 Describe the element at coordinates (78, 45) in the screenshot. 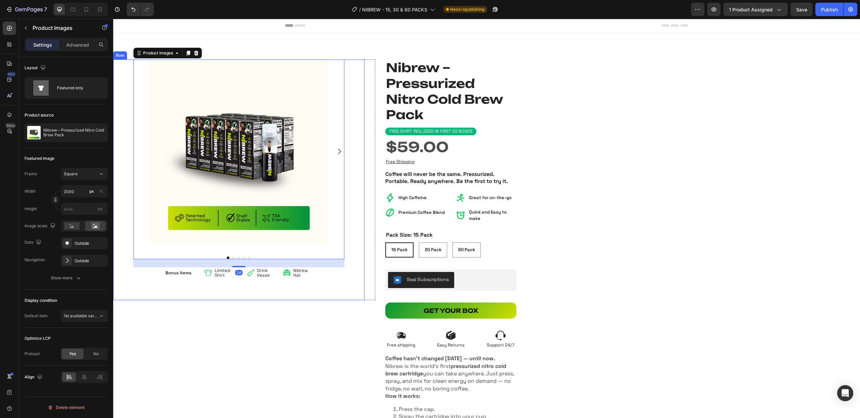

I see `p: Advanced` at that location.